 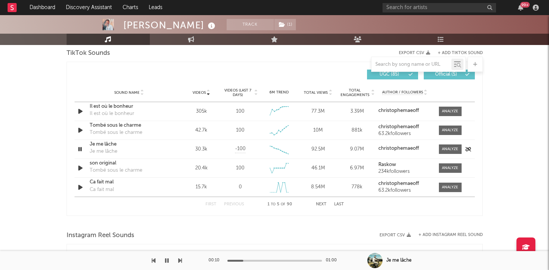 What do you see at coordinates (285, 25) in the screenshot?
I see `button: (1)` at bounding box center [285, 25].